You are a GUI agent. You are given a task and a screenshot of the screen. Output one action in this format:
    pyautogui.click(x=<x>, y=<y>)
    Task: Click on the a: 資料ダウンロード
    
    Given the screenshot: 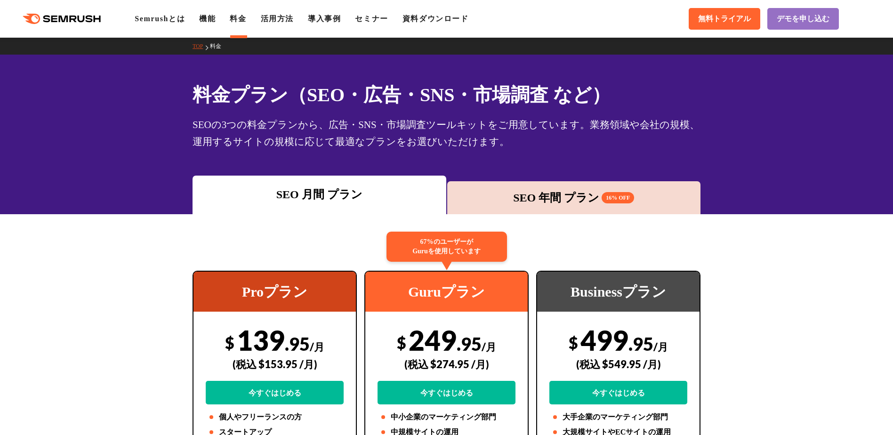 What is the action you would take?
    pyautogui.click(x=436, y=18)
    